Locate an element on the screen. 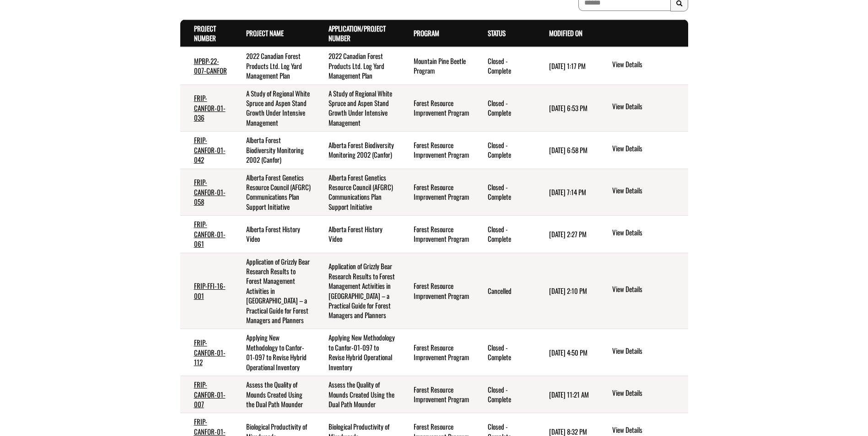 Image resolution: width=868 pixels, height=436 pixels. a: MPBP-22-007-CANFOR is located at coordinates (210, 66).